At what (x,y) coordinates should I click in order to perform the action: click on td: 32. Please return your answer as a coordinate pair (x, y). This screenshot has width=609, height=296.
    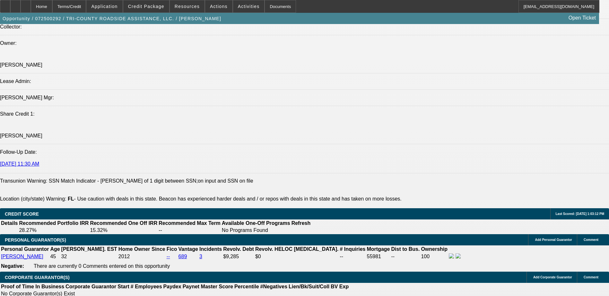
    Looking at the image, I should click on (89, 257).